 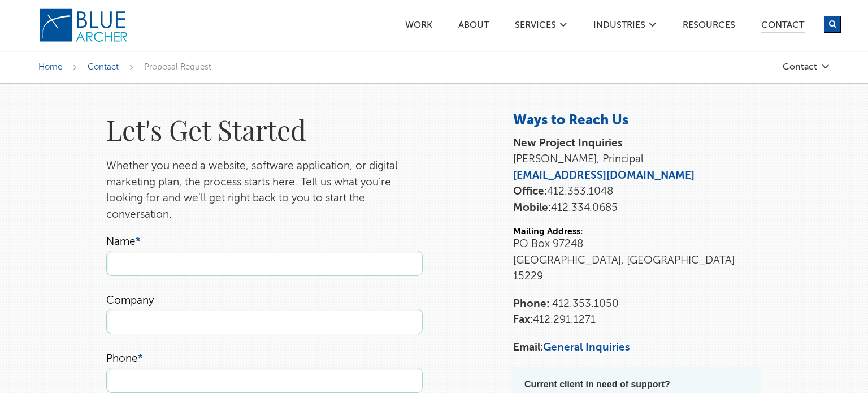 I want to click on label: Company, so click(x=130, y=301).